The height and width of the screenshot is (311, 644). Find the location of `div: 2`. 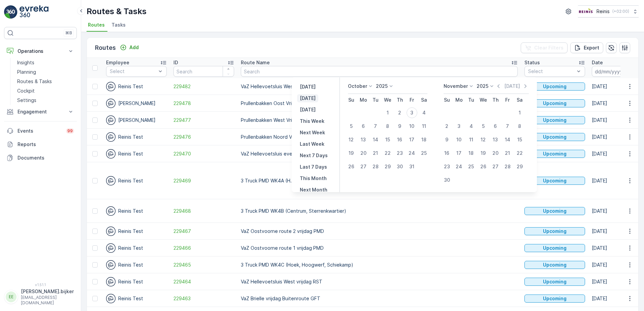

div: 2 is located at coordinates (400, 113).